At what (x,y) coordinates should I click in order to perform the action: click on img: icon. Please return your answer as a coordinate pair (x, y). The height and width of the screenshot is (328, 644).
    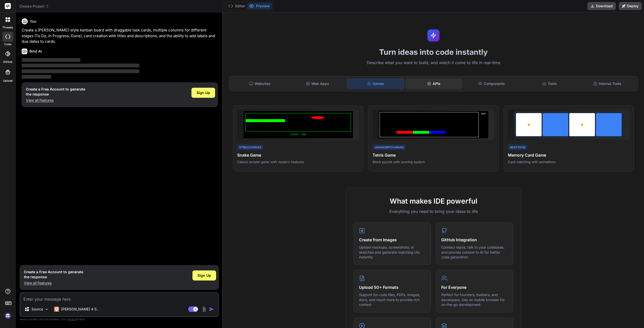
    Looking at the image, I should click on (212, 310).